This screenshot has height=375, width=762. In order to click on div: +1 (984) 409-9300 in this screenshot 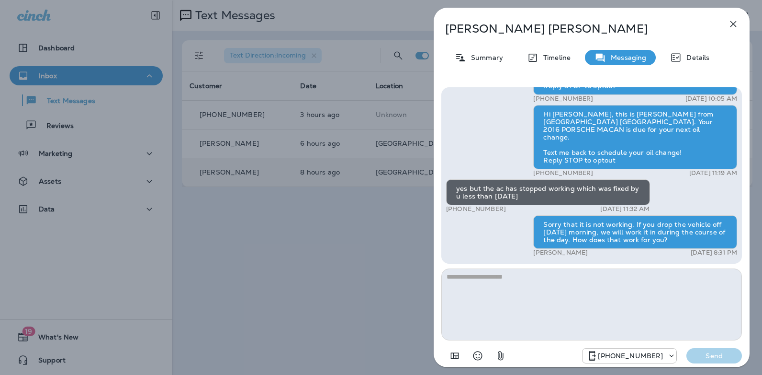, I will do `click(630, 355)`.